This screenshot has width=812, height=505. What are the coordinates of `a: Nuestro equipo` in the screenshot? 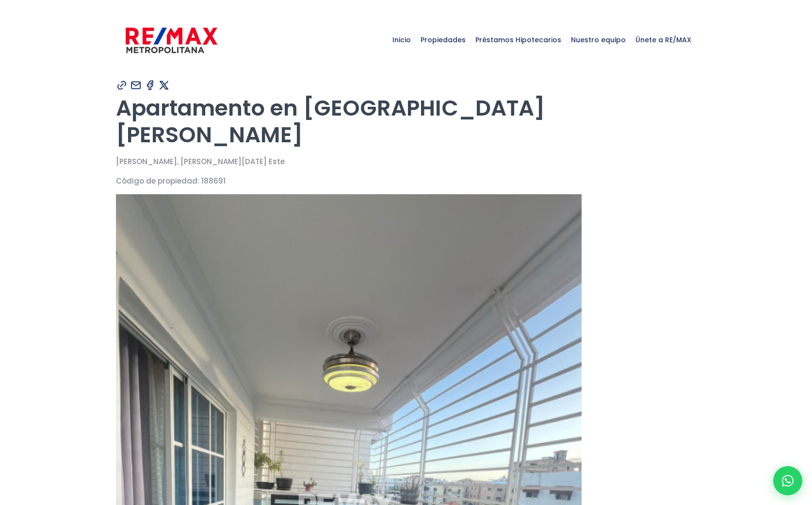 It's located at (598, 40).